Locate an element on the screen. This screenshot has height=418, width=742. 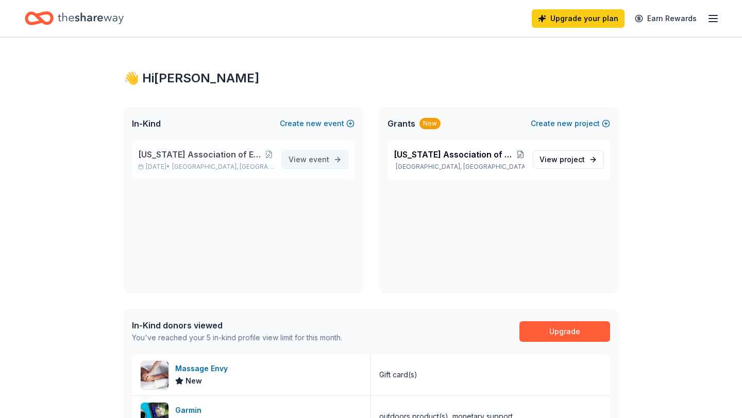
a: Earn Rewards is located at coordinates (666, 19).